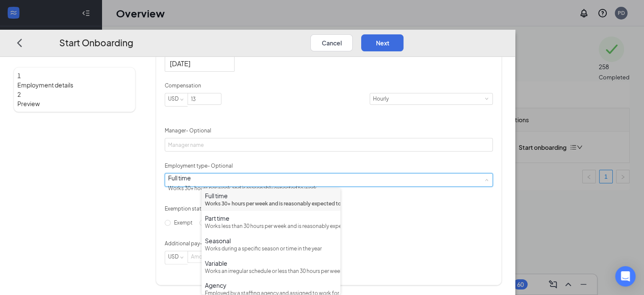 The image size is (644, 295). What do you see at coordinates (271, 226) in the screenshot?
I see `div: Works less than 30 hours per week and is reasonably expected to work` at bounding box center [271, 226].